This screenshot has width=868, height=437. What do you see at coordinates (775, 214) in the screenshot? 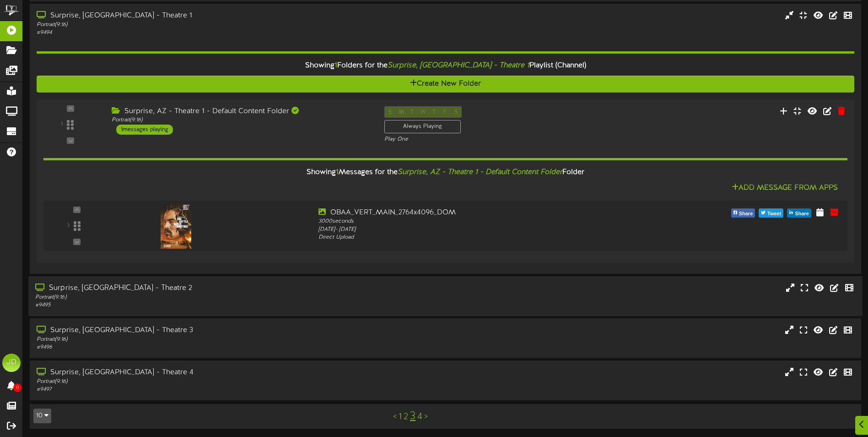
I see `span: Tweet` at bounding box center [775, 214].